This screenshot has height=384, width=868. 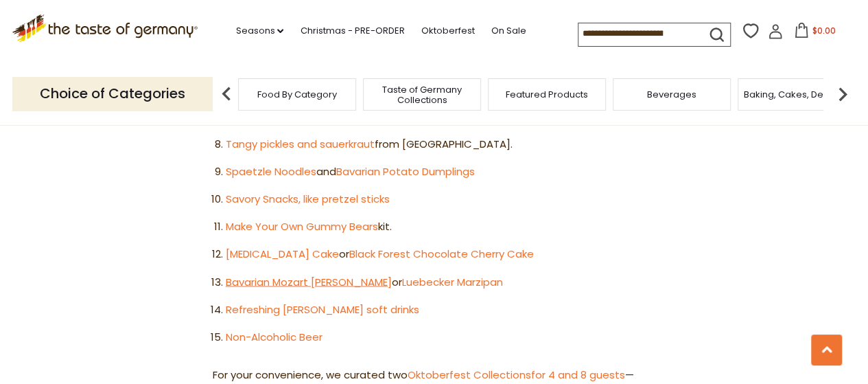 I want to click on a: Spaetzle Noodles, so click(x=271, y=171).